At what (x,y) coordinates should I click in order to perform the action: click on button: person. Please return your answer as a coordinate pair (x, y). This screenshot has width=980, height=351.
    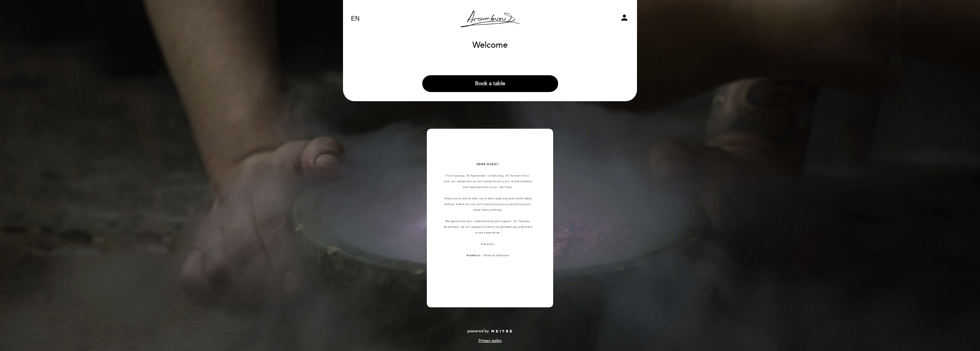
    Looking at the image, I should click on (624, 19).